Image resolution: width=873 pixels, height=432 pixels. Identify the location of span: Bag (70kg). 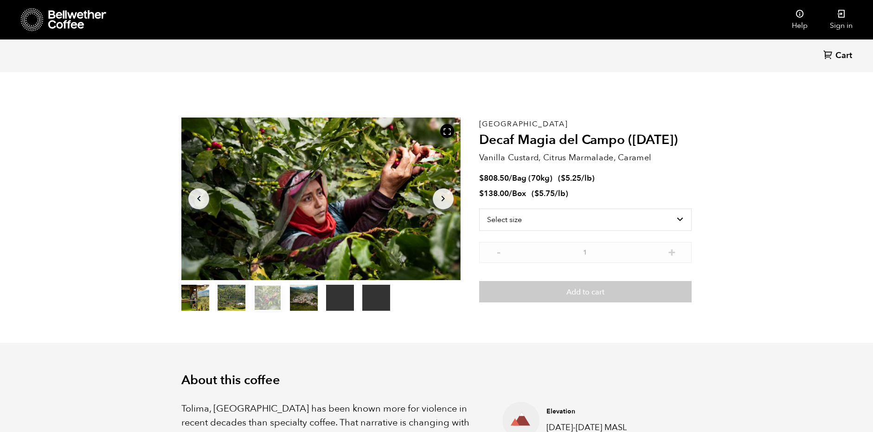
(532, 178).